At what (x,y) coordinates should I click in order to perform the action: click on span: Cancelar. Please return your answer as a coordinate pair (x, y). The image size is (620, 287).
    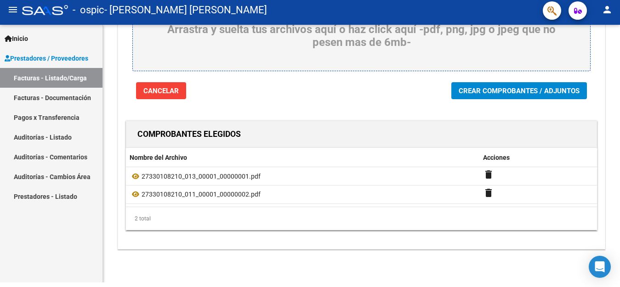
    Looking at the image, I should click on (161, 91).